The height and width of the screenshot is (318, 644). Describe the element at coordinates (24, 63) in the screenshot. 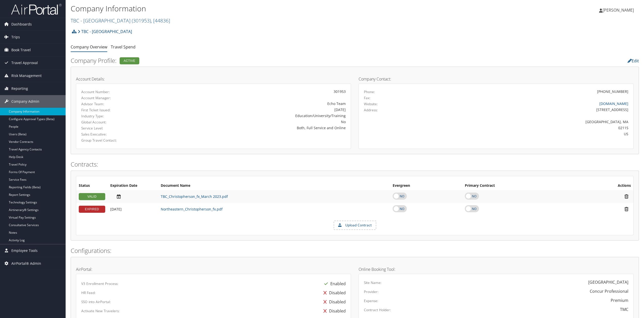

I see `span: Travel Approval` at that location.